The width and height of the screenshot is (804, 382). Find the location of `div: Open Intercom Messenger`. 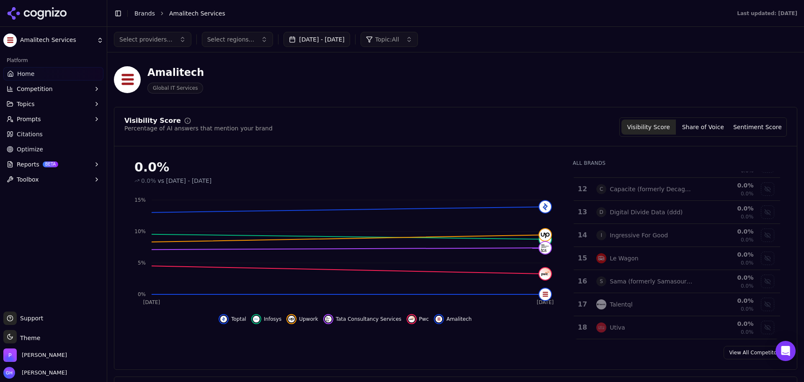

div: Open Intercom Messenger is located at coordinates (786, 351).